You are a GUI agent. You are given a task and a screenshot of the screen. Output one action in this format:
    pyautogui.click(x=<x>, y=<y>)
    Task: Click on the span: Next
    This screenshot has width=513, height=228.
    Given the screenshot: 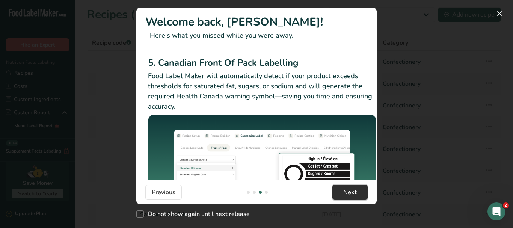 What is the action you would take?
    pyautogui.click(x=350, y=192)
    